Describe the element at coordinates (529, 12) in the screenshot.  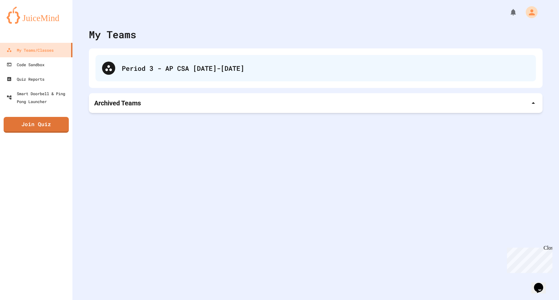
I see `div: My Account` at that location.